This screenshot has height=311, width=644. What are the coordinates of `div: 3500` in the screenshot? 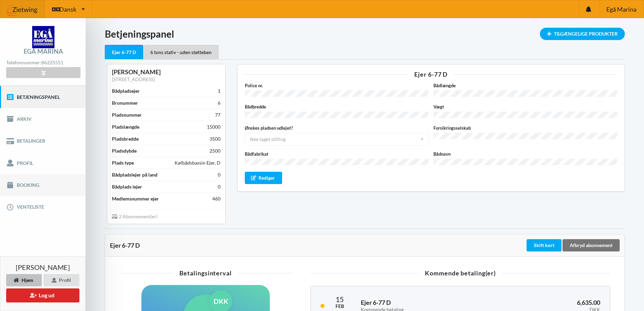 It's located at (215, 139).